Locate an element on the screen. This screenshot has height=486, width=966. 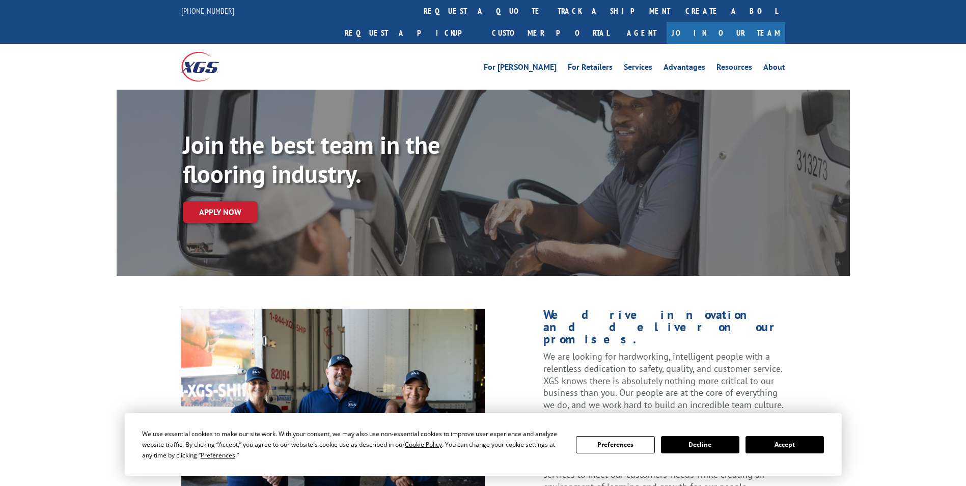
span: Preferences is located at coordinates (218, 455).